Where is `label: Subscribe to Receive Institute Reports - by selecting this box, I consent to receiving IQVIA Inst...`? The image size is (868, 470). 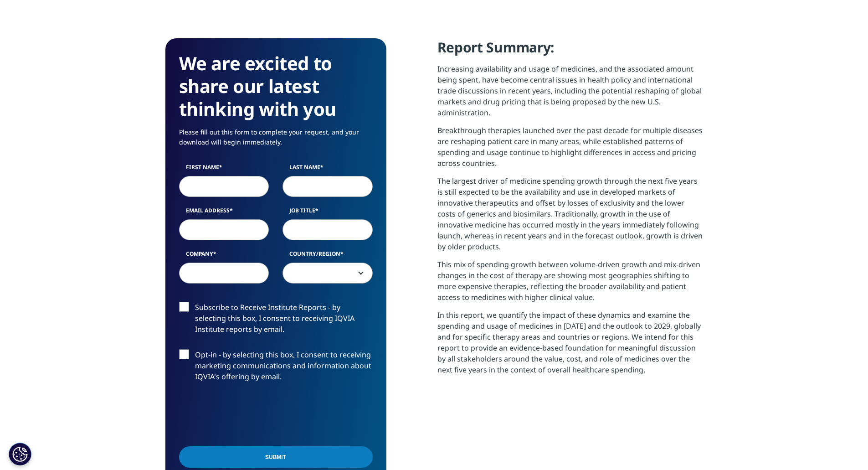 label: Subscribe to Receive Institute Reports - by selecting this box, I consent to receiving IQVIA Inst... is located at coordinates (276, 321).